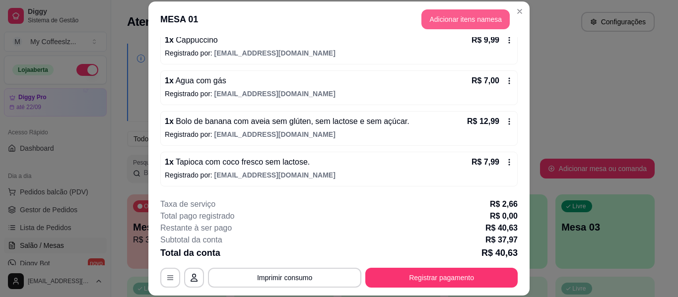 The image size is (678, 297). Describe the element at coordinates (465, 19) in the screenshot. I see `button: Adicionar itens namesa` at that location.